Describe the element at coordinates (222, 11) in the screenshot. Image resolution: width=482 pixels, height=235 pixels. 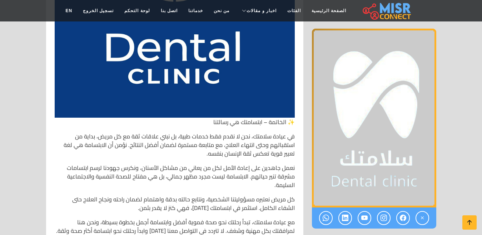
I see `a: من نحن` at that location.